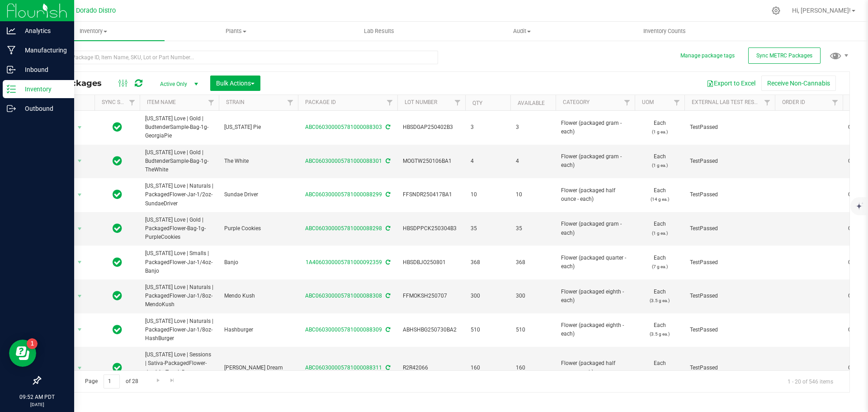 The height and width of the screenshot is (412, 868). What do you see at coordinates (522, 32) in the screenshot?
I see `span: Audit` at bounding box center [522, 32].